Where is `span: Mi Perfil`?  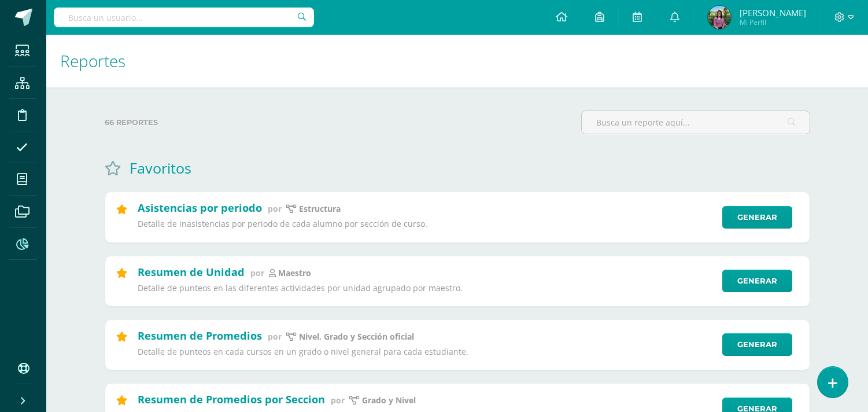
span: Mi Perfil is located at coordinates (772, 22).